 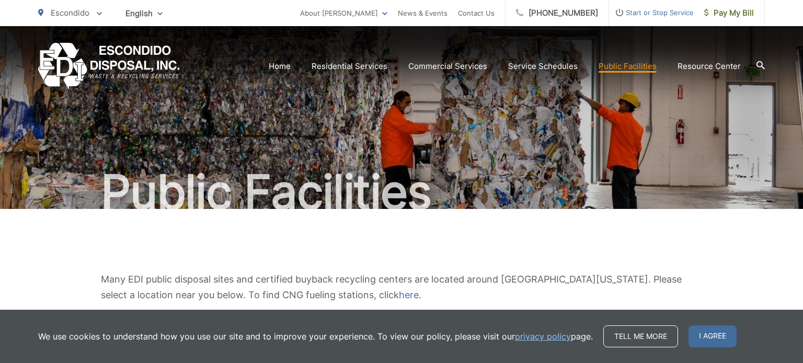 What do you see at coordinates (402, 192) in the screenshot?
I see `h1: Public Facilities` at bounding box center [402, 192].